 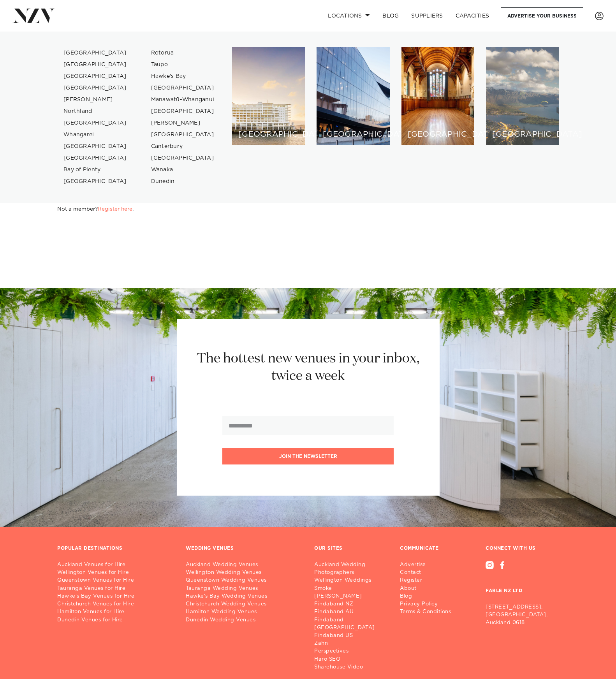 What do you see at coordinates (351, 636) in the screenshot?
I see `a: Findaband US` at bounding box center [351, 636].